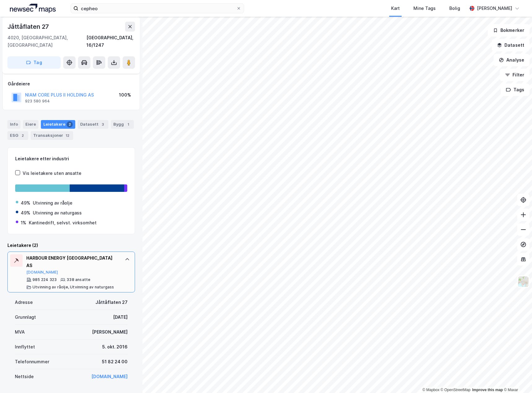 This screenshot has height=393, width=532. Describe the element at coordinates (18, 135) in the screenshot. I see `div: ESG` at that location.